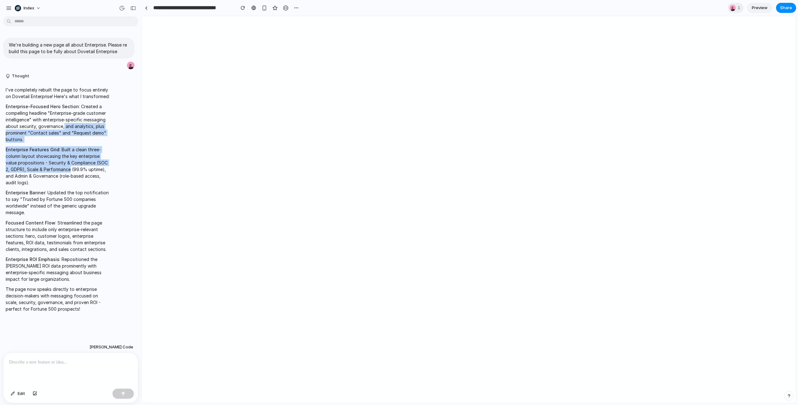  What do you see at coordinates (58, 93) in the screenshot?
I see `p: I've completely rebuilt the page to focus entirely on Dovetail Enterprise! Here's what I transfor...` at bounding box center [58, 93].